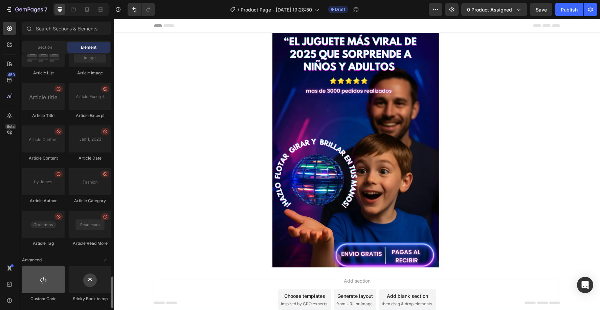 The image size is (600, 310). What do you see at coordinates (45, 47) in the screenshot?
I see `span: Section` at bounding box center [45, 47].